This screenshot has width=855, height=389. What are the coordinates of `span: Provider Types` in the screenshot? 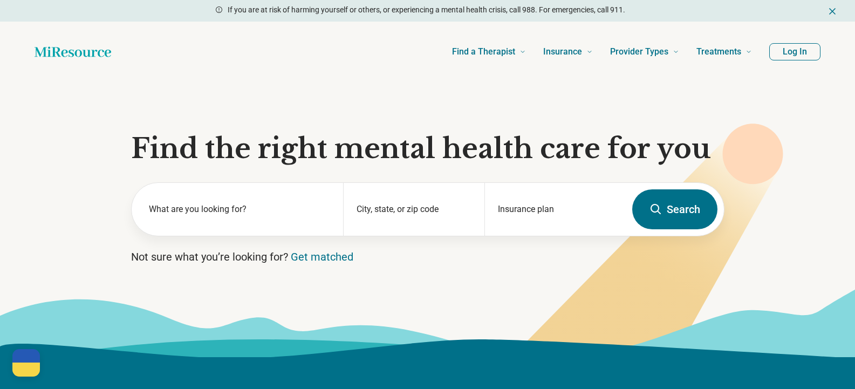 It's located at (639, 52).